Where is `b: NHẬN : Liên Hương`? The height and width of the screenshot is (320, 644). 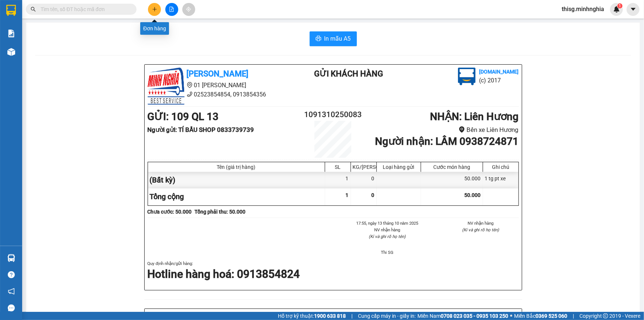
b: NHẬN : Liên Hương is located at coordinates (474, 116).